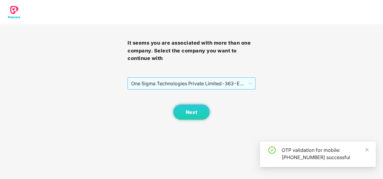  Describe the element at coordinates (367, 150) in the screenshot. I see `span: close` at that location.